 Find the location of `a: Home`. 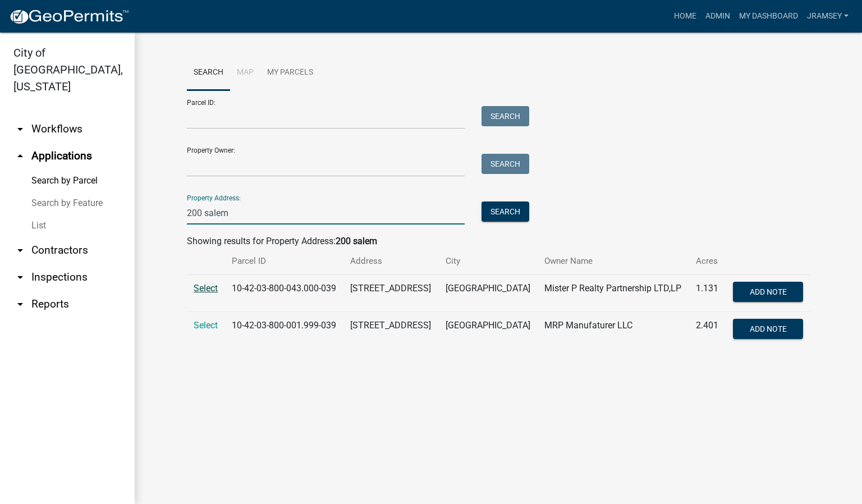

a: Home is located at coordinates (685, 17).